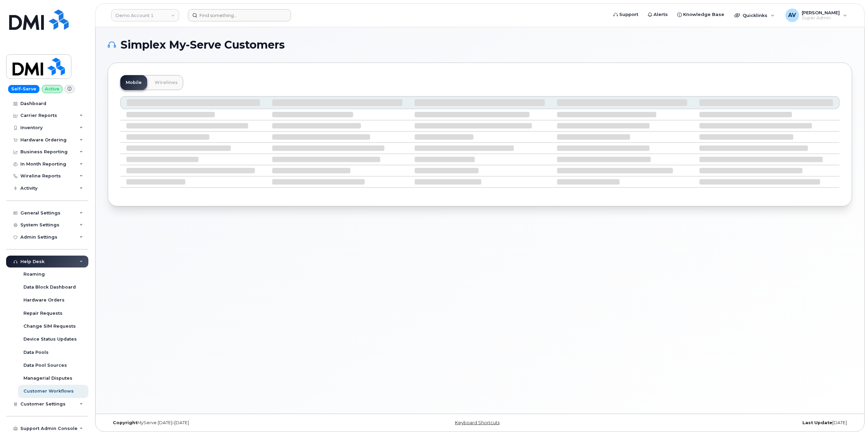  What do you see at coordinates (166, 82) in the screenshot?
I see `a: Wirelines` at bounding box center [166, 82].